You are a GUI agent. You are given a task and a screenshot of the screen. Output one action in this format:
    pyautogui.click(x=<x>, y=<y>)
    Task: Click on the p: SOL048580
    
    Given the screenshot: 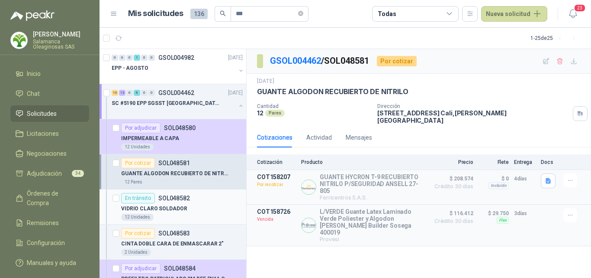 What is the action you would take?
    pyautogui.click(x=180, y=128)
    